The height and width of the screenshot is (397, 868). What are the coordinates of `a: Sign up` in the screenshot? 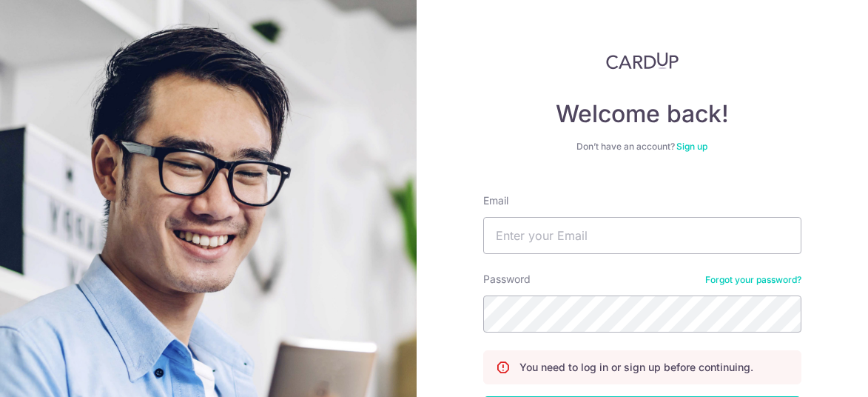 It's located at (691, 146).